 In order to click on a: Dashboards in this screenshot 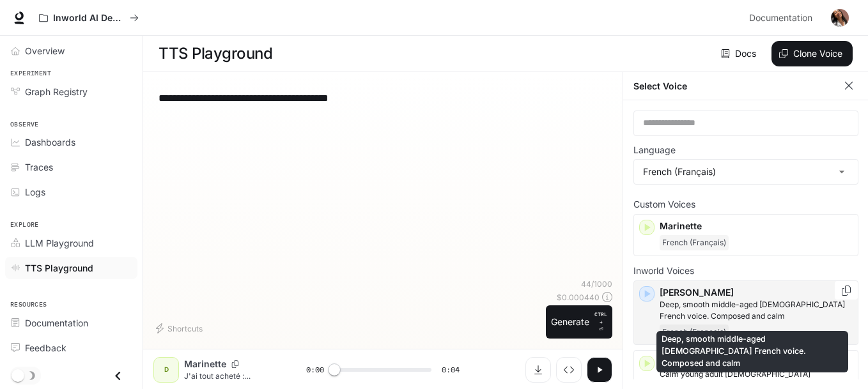, I will do `click(71, 142)`.